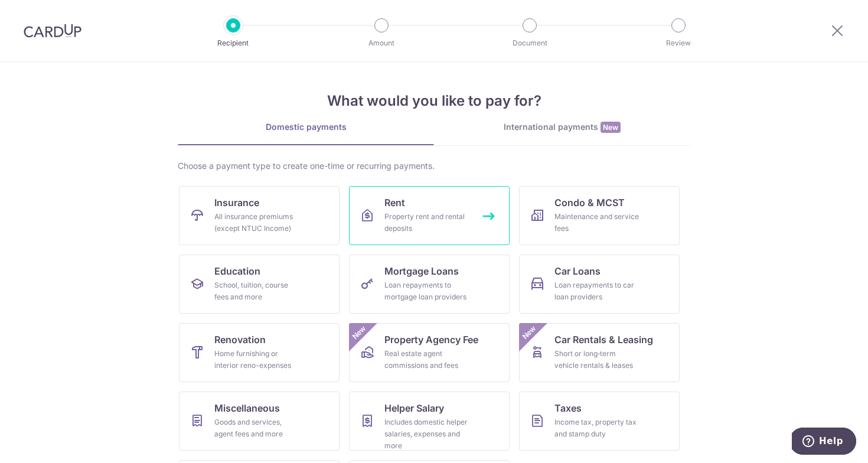 The height and width of the screenshot is (463, 868). Describe the element at coordinates (257, 359) in the screenshot. I see `div: Home furnishing or interior reno-expenses` at that location.